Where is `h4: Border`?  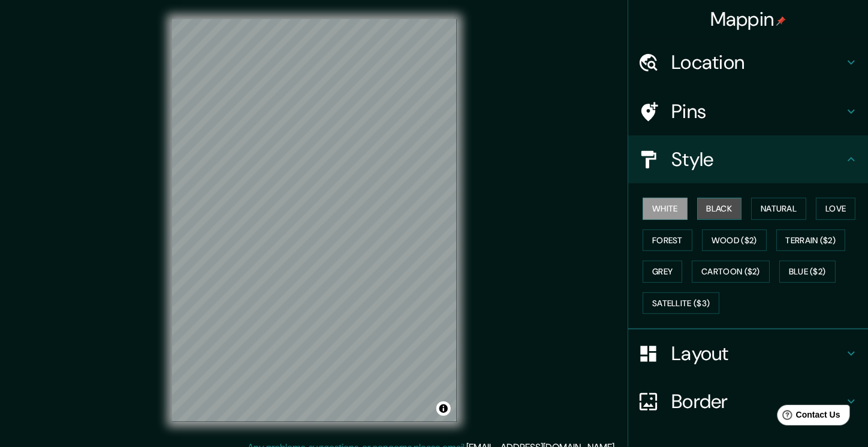
h4: Border is located at coordinates (758, 401).